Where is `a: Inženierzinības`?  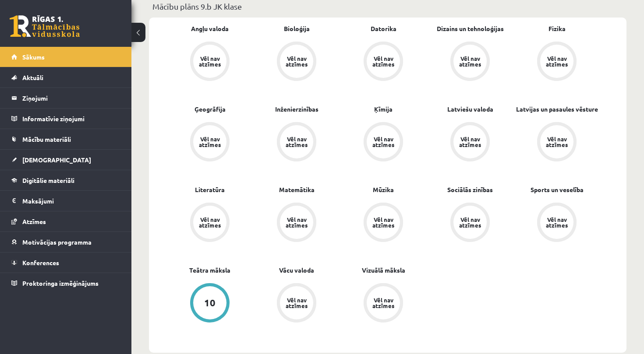
a: Inženierzinības is located at coordinates (297, 109).